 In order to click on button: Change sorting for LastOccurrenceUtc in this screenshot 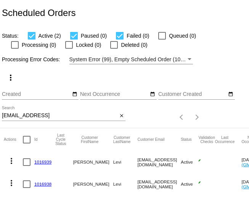, I will do `click(225, 140)`.